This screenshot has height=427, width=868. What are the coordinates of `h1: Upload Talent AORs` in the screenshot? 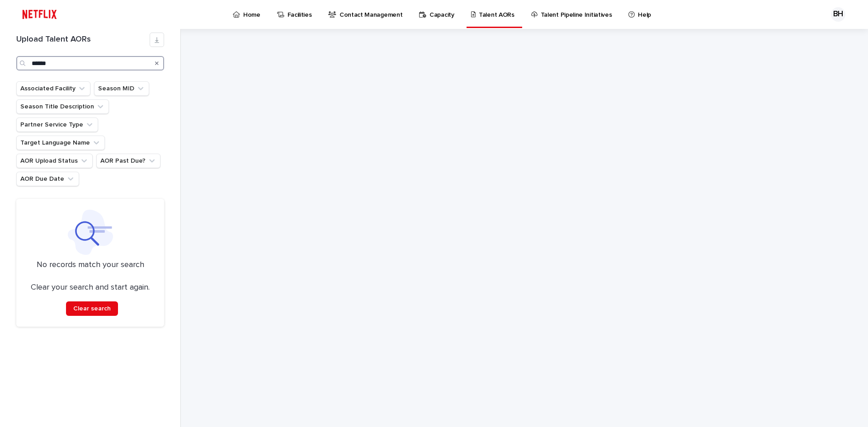 It's located at (83, 40).